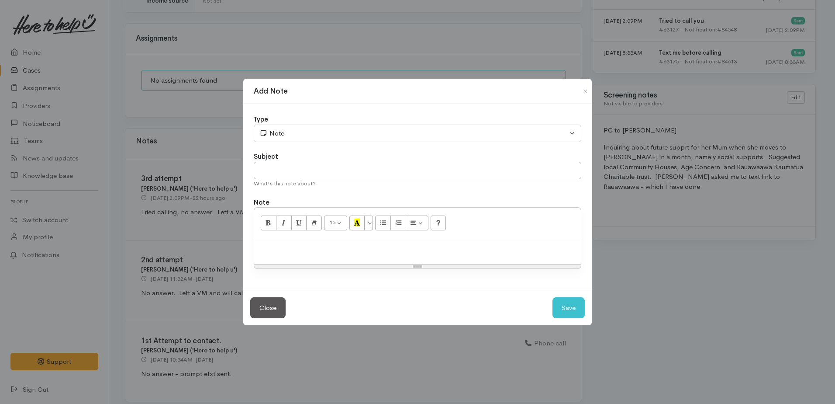 This screenshot has width=835, height=404. What do you see at coordinates (439, 223) in the screenshot?
I see `button: Help` at bounding box center [439, 223].